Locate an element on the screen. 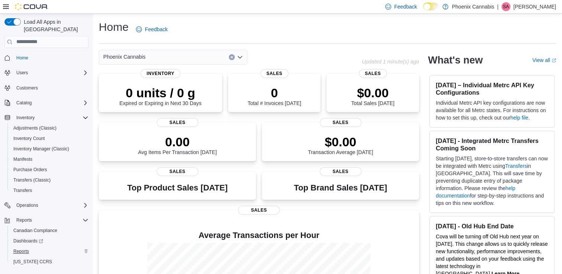 The height and width of the screenshot is (274, 562). span: Inventory Count is located at coordinates (29, 139).